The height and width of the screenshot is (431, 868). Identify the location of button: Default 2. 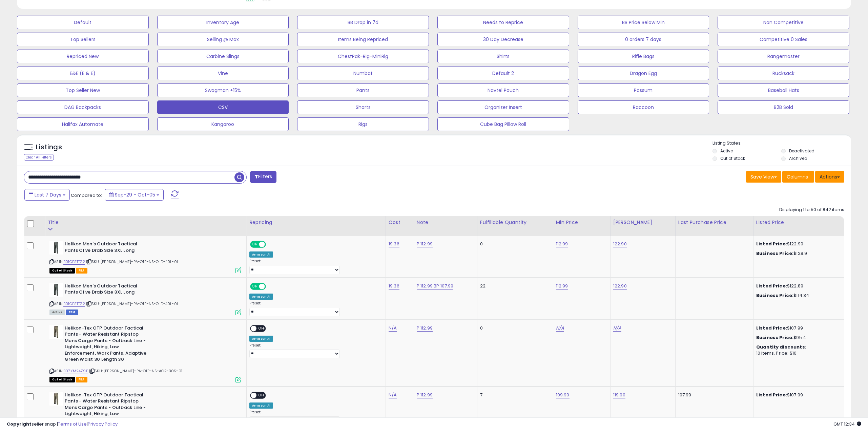
(503, 73).